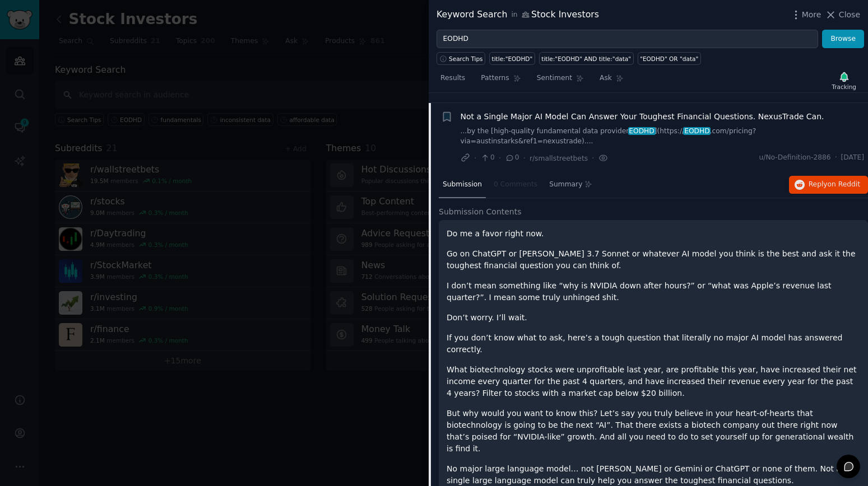 The width and height of the screenshot is (868, 486). I want to click on p: Do me a favor right now., so click(653, 234).